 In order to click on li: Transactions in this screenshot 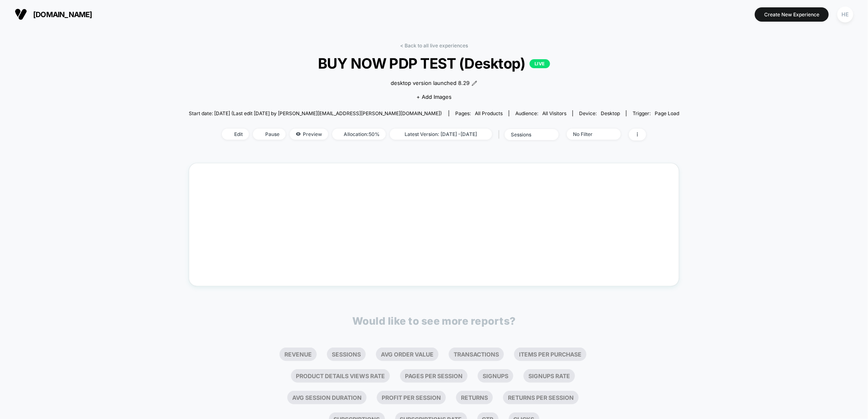, I will do `click(476, 355)`.